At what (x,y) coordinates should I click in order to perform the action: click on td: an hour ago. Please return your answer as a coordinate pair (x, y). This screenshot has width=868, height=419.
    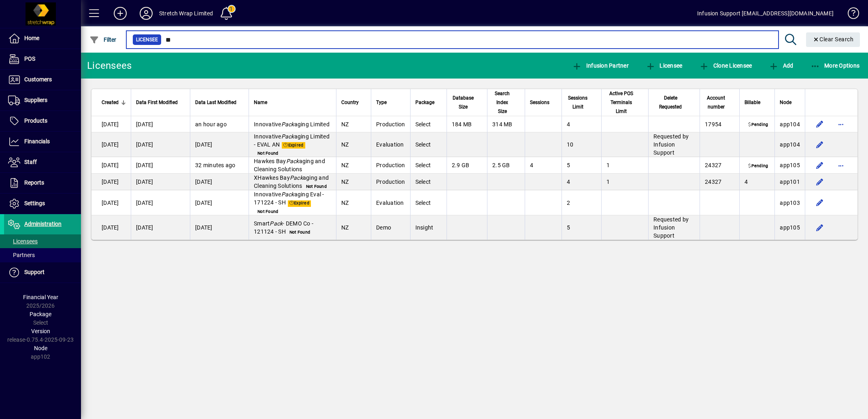
    Looking at the image, I should click on (219, 124).